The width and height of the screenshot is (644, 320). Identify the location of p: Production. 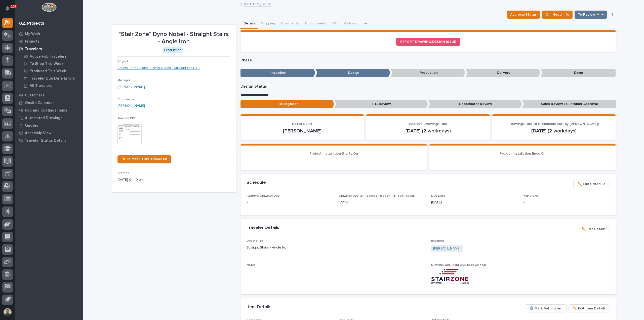
(428, 73).